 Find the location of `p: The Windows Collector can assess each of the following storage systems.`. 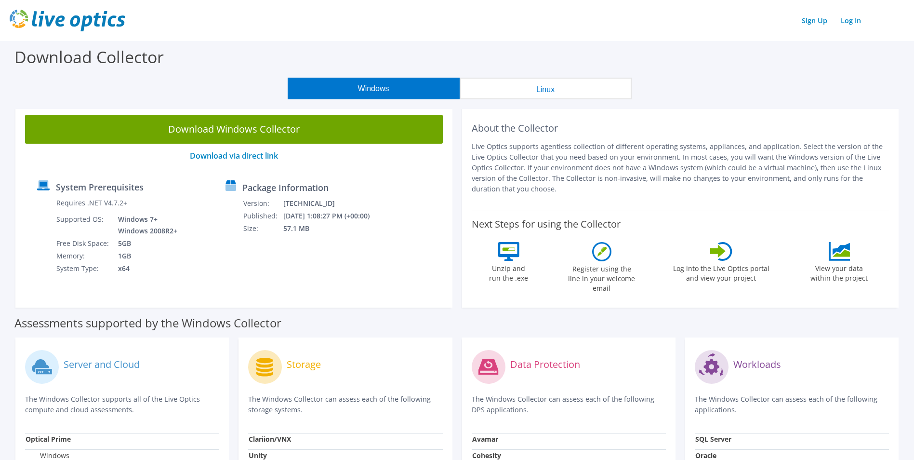

p: The Windows Collector can assess each of the following storage systems. is located at coordinates (345, 404).